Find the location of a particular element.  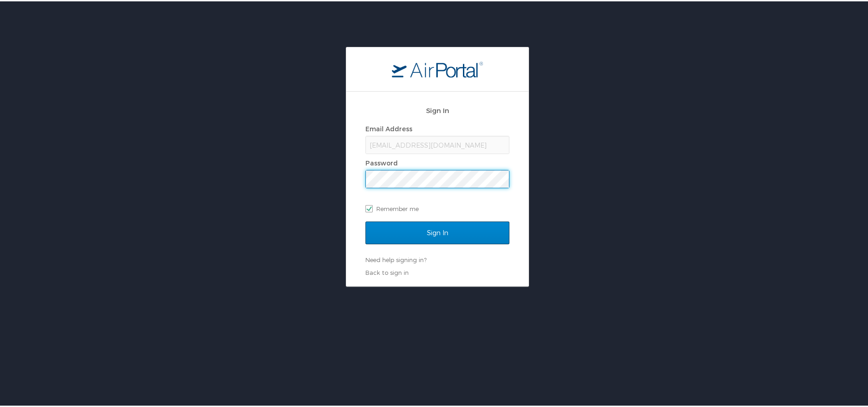

label: Email Address is located at coordinates (389, 127).